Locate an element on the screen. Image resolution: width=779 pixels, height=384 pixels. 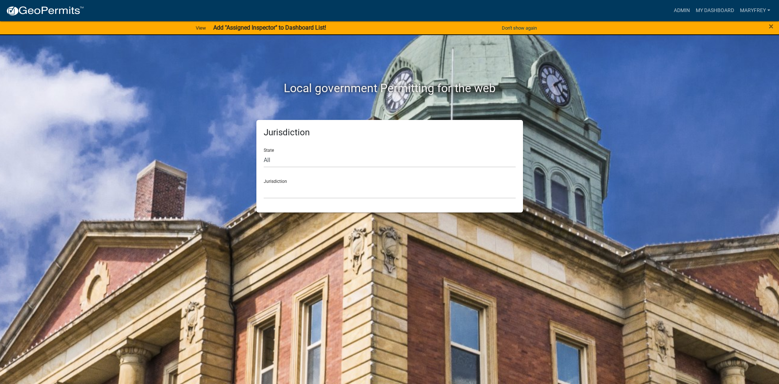
h2: Local government Permitting for the web is located at coordinates (390, 88).